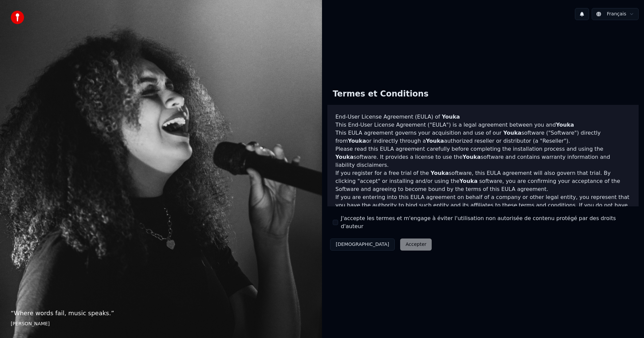  Describe the element at coordinates (483, 181) in the screenshot. I see `p: If you register for a free trial of the software, this EULA agreement will also govern that trial...` at that location.